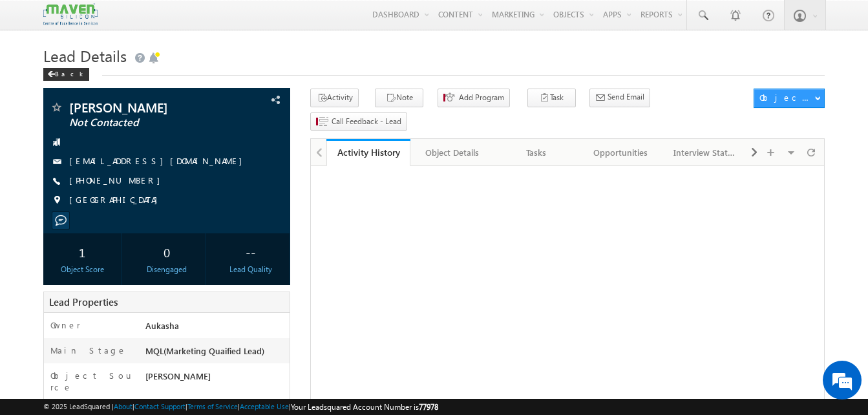 This screenshot has width=868, height=415. What do you see at coordinates (166, 251) in the screenshot?
I see `div: 0` at bounding box center [166, 251].